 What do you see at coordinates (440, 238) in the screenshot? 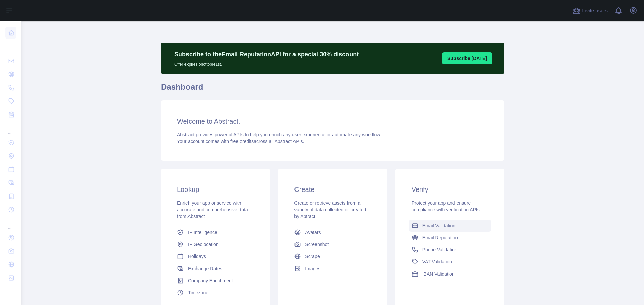
I see `span: Email Reputation` at bounding box center [440, 238].